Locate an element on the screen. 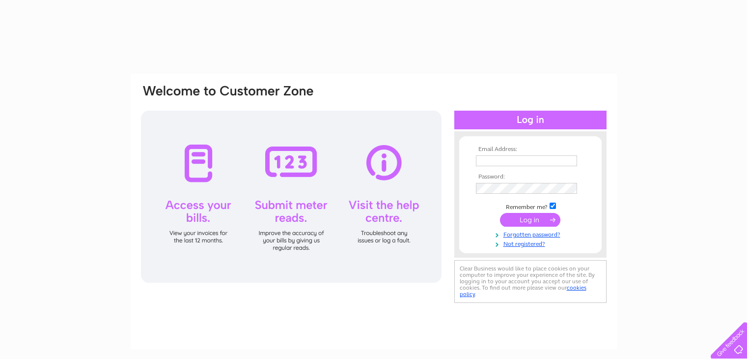 The height and width of the screenshot is (359, 747). a: cookies policy is located at coordinates (523, 290).